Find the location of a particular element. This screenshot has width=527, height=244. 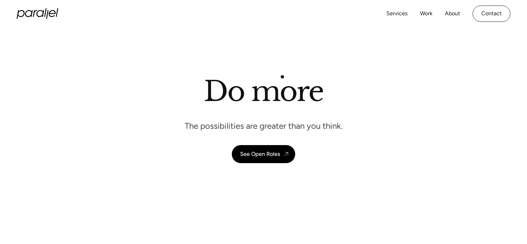

a: About is located at coordinates (453, 14).